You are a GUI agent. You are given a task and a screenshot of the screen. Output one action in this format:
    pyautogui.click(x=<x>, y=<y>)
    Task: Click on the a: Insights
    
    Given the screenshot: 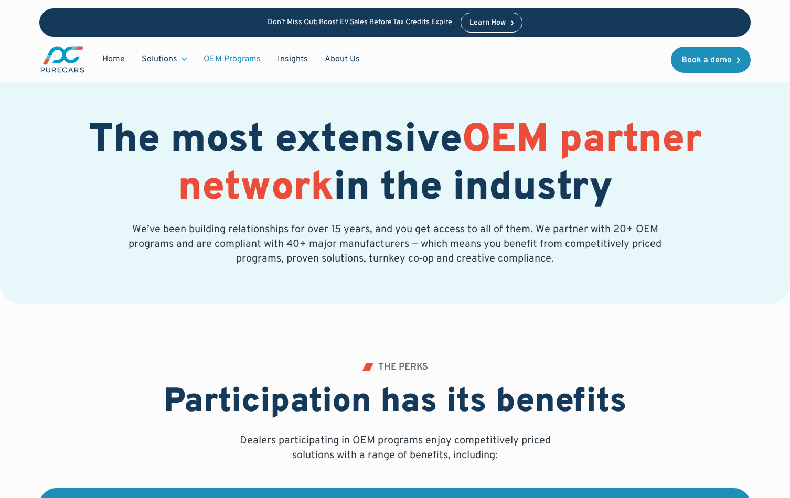 What is the action you would take?
    pyautogui.click(x=293, y=59)
    